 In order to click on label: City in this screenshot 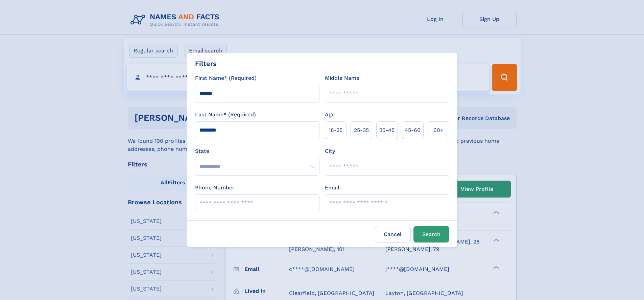, I will do `click(330, 151)`.